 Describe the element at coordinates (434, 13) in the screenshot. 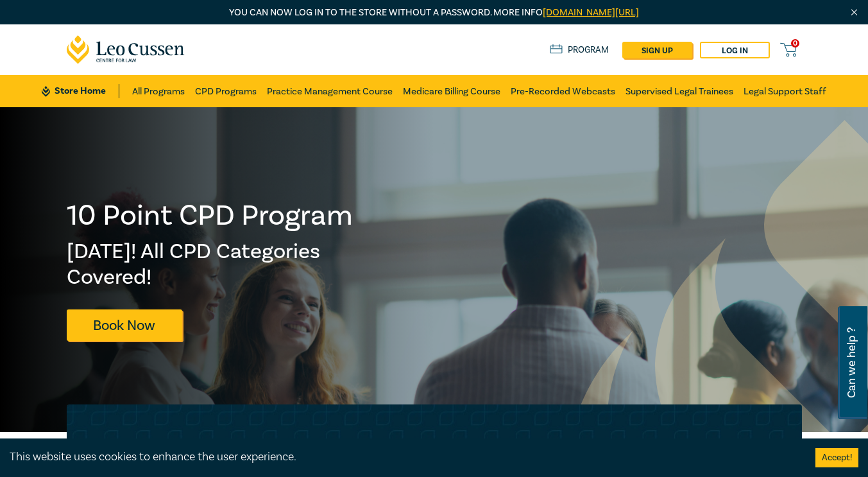

I see `p: You can now log in to the store without a password. More info` at that location.